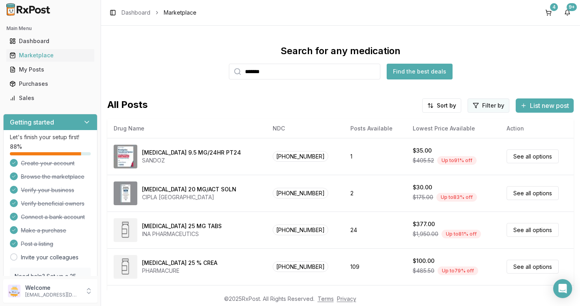 The height and width of the screenshot is (306, 580). I want to click on div: My Posts, so click(50, 69).